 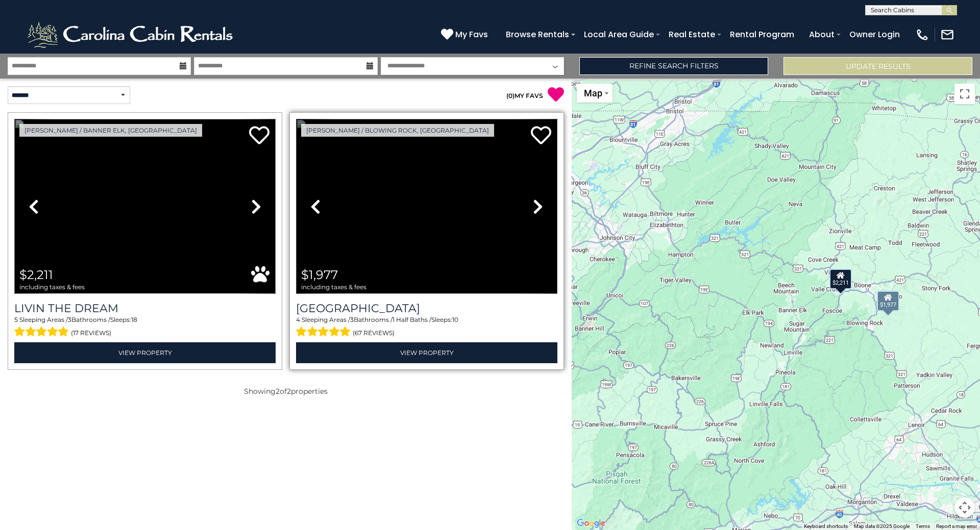 What do you see at coordinates (874, 35) in the screenshot?
I see `a: Owner Login` at bounding box center [874, 35].